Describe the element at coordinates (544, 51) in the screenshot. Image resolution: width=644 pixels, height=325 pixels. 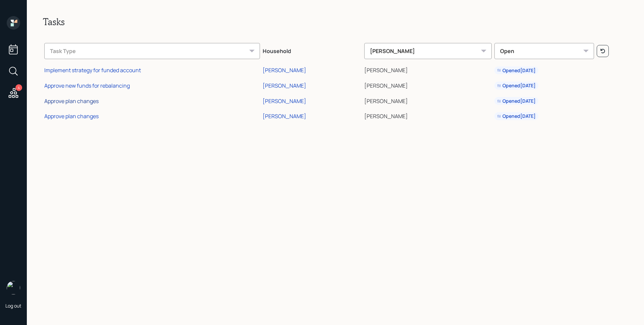
I see `div: Open` at that location.